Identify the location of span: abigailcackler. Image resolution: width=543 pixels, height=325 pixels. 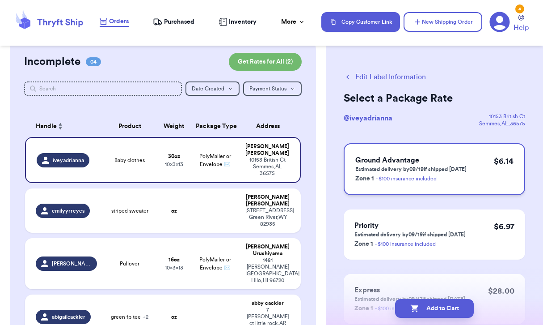
(68, 317).